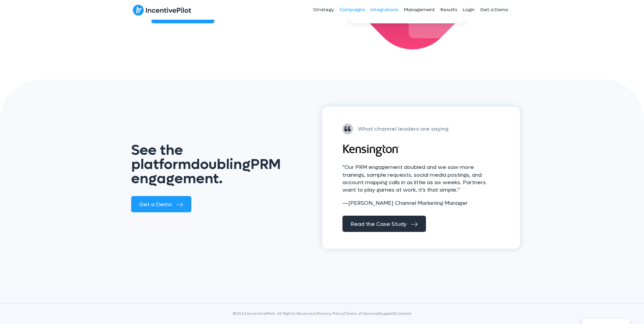 This screenshot has height=324, width=644. Describe the element at coordinates (206, 164) in the screenshot. I see `span: See the platform PRM engagement.` at that location.